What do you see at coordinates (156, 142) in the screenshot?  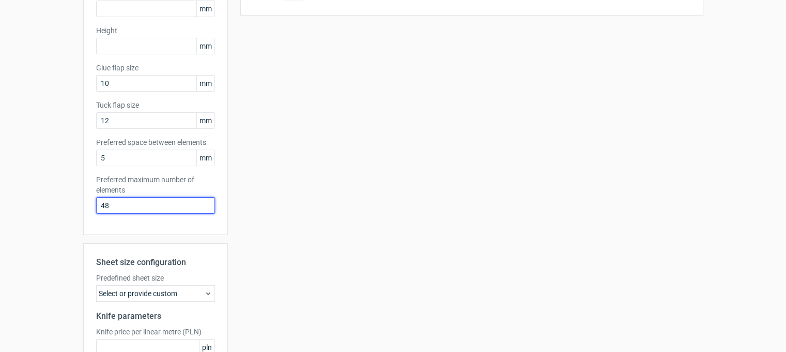 I see `label: Preferred space between elements` at bounding box center [156, 142].